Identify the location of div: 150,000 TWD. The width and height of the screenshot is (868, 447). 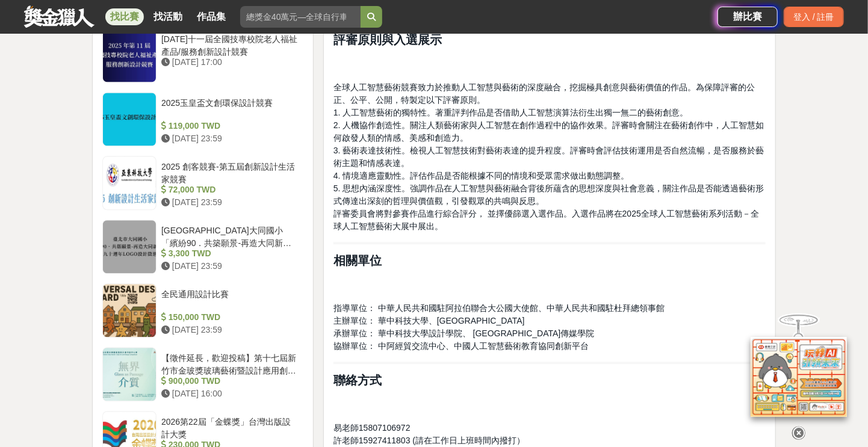
(230, 317).